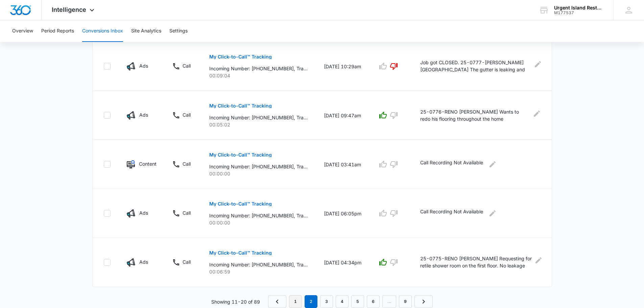  I want to click on button: Settings, so click(178, 31).